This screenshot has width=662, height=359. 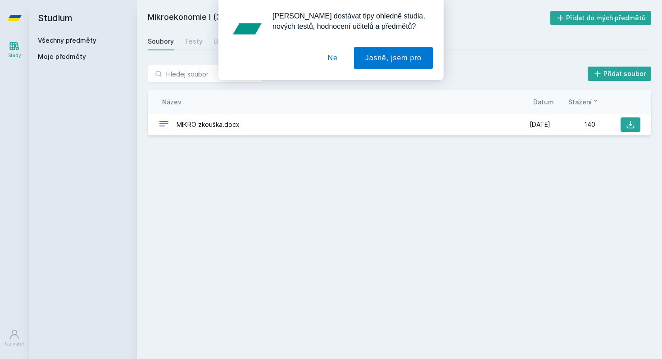 What do you see at coordinates (247, 29) in the screenshot?
I see `img: notification icon` at bounding box center [247, 29].